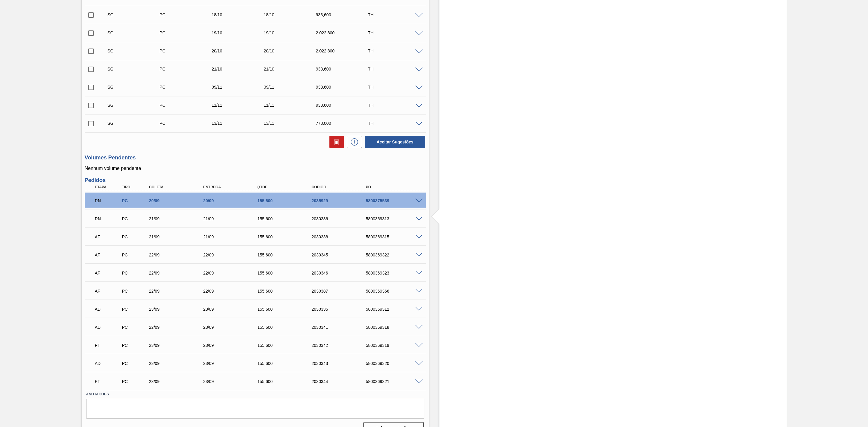 The height and width of the screenshot is (427, 868). Describe the element at coordinates (255, 169) in the screenshot. I see `p: Nenhum volume pendente` at that location.